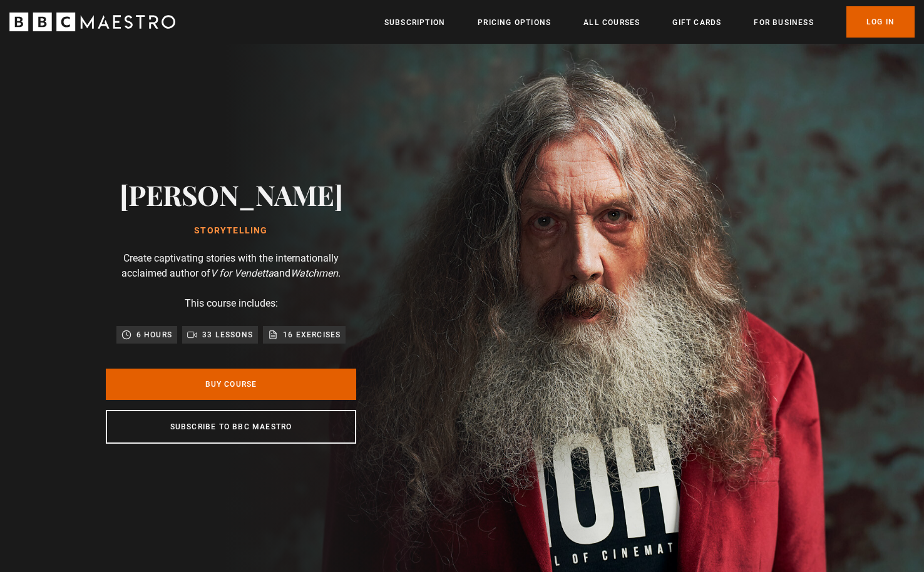 This screenshot has width=924, height=572. I want to click on a: Subscription, so click(414, 23).